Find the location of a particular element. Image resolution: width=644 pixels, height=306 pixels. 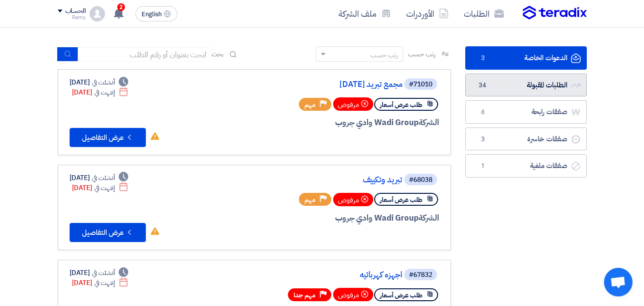

a: تبريد وتكييف is located at coordinates (307, 180).